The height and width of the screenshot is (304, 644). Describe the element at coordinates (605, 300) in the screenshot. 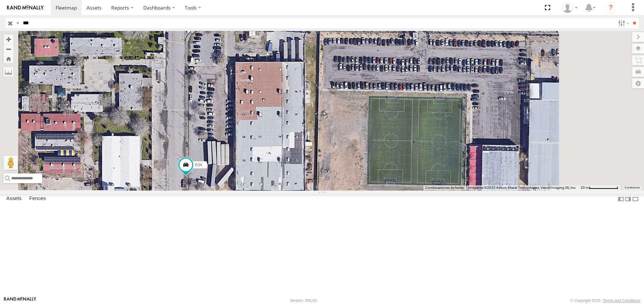

I see `div: © Copyright 2025 -` at that location.